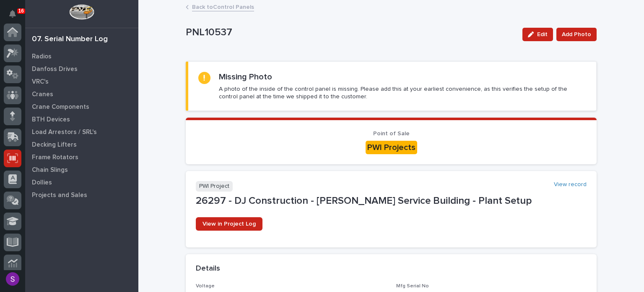  What do you see at coordinates (12, 14) in the screenshot?
I see `button: Notifications` at bounding box center [12, 14].